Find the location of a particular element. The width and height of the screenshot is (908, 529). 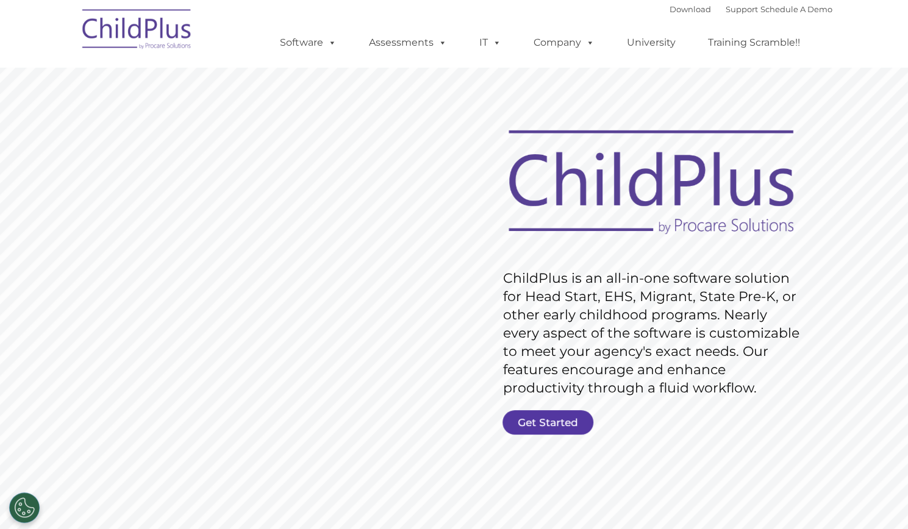

a: Get Started is located at coordinates (548, 423).